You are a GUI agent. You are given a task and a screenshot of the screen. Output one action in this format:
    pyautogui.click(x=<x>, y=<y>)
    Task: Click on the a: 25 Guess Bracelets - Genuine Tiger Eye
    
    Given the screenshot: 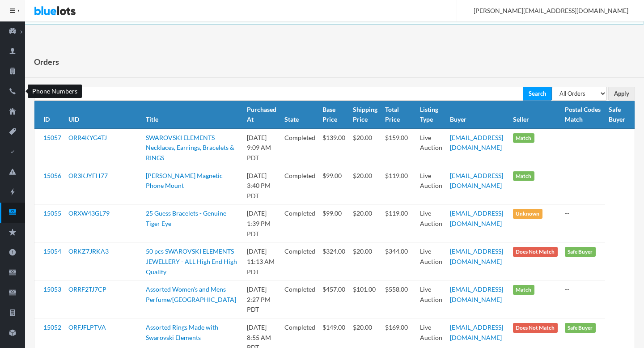 What is the action you would take?
    pyautogui.click(x=186, y=218)
    